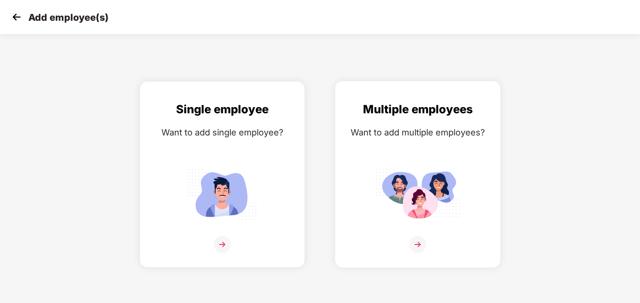 Image resolution: width=640 pixels, height=303 pixels. I want to click on div: Single employee, so click(222, 109).